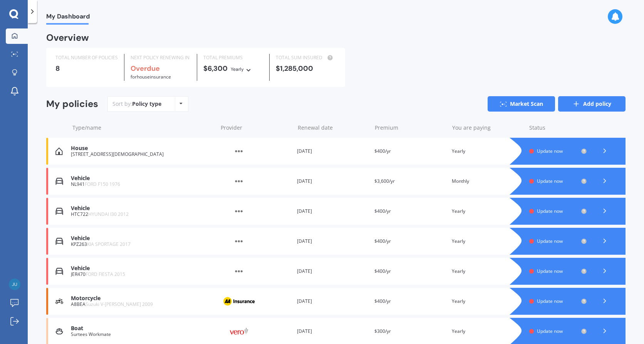  I want to click on div: $6,300, so click(234, 69).